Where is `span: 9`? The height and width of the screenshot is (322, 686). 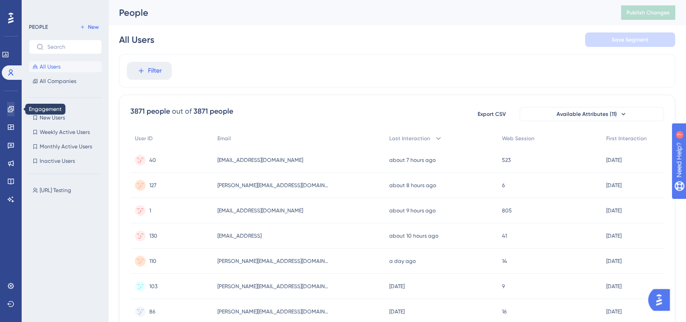
span: 9 is located at coordinates (504, 287).